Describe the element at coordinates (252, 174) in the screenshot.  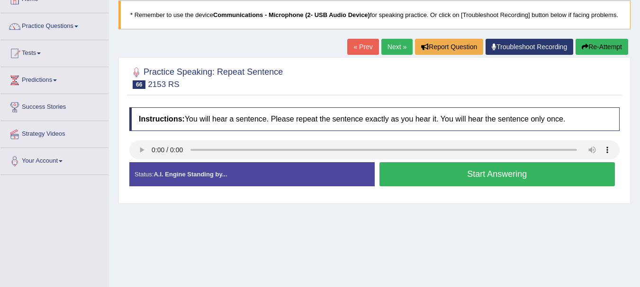
I see `div: Status:` at that location.